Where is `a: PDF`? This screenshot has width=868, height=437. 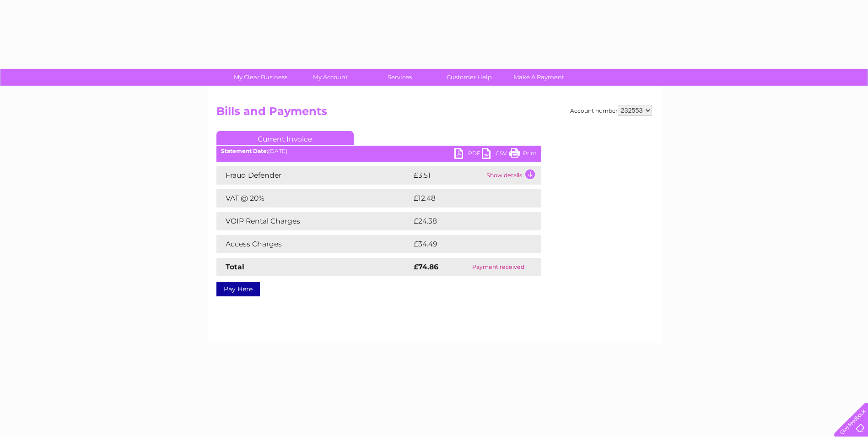 a: PDF is located at coordinates (468, 155).